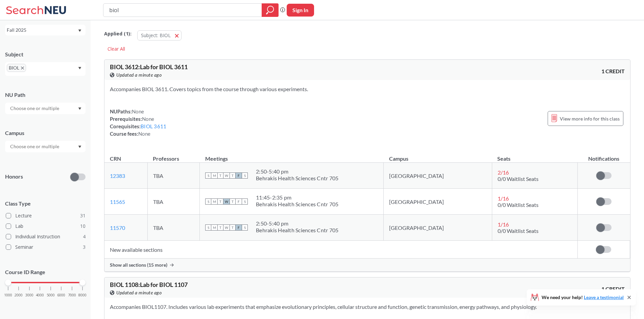  What do you see at coordinates (45, 69) in the screenshot?
I see `div: BIOLX to remove pillDropdown arrow` at bounding box center [45, 69].